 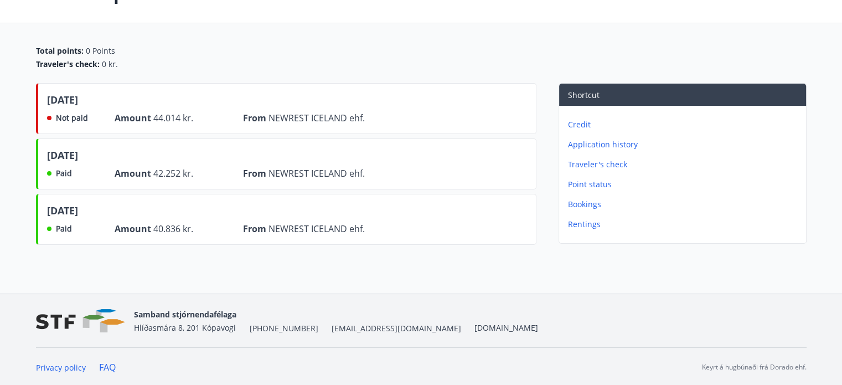 I want to click on span: 0 Points, so click(x=100, y=51).